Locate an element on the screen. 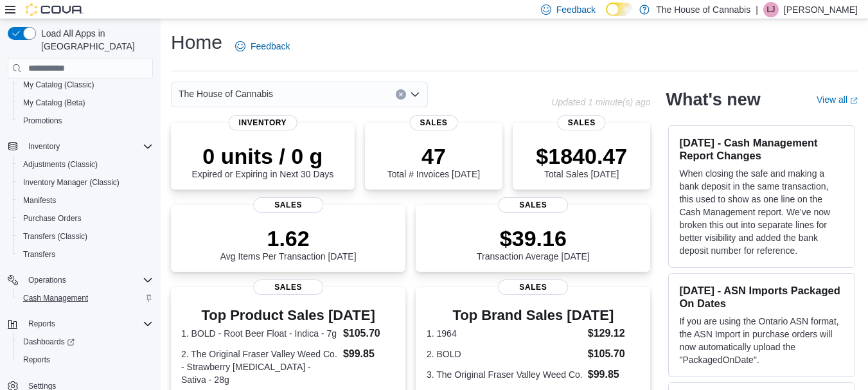 The image size is (868, 390). a: Cash Management is located at coordinates (55, 298).